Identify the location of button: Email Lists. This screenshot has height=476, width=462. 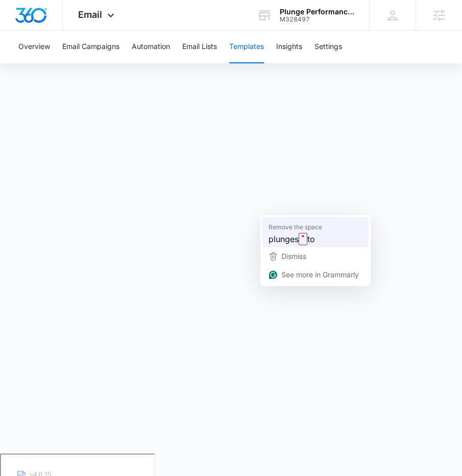
(200, 47).